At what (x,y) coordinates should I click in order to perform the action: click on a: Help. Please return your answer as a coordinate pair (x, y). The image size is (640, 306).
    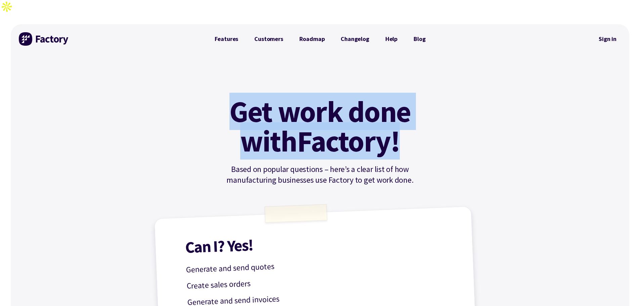
    Looking at the image, I should click on (391, 39).